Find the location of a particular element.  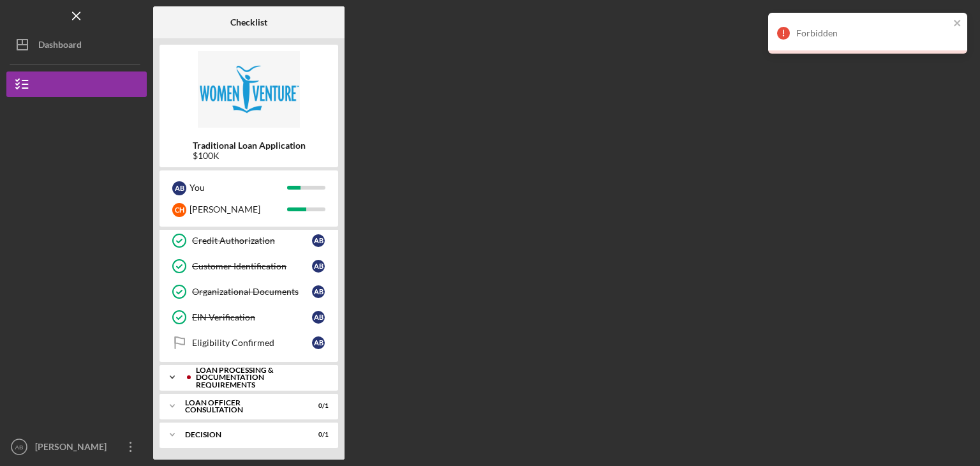

div: Eligibility Confirmed is located at coordinates (252, 343).